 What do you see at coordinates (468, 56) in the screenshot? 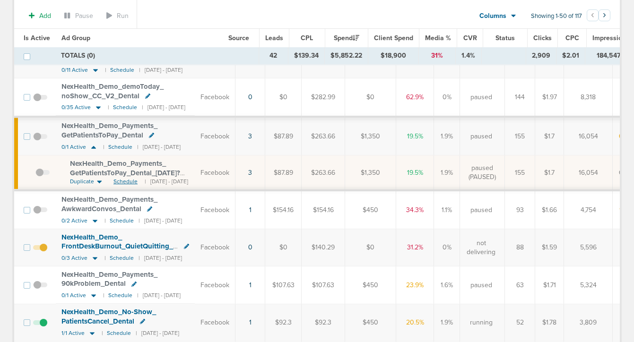
I see `td: 1.4%` at bounding box center [468, 56].